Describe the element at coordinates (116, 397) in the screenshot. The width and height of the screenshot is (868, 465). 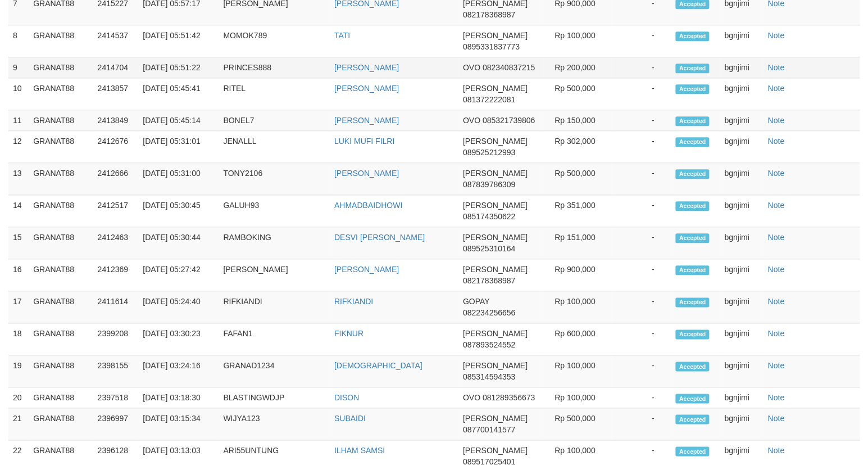
I see `td: 2397518` at that location.